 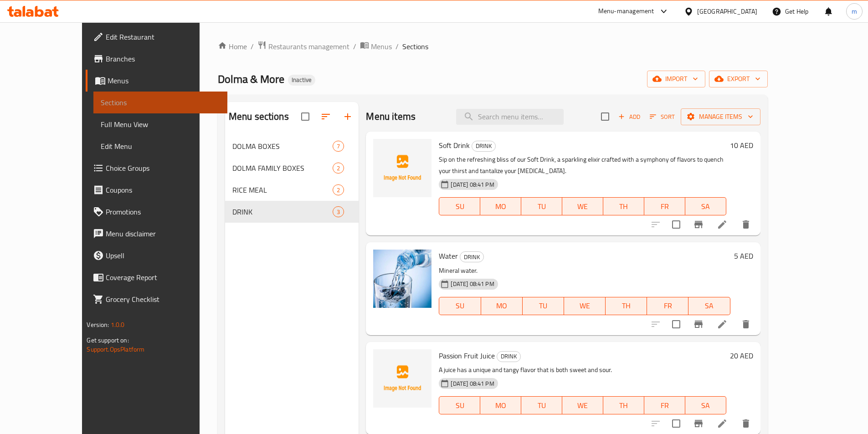 What do you see at coordinates (626, 11) in the screenshot?
I see `div: Menu-management` at bounding box center [626, 11].